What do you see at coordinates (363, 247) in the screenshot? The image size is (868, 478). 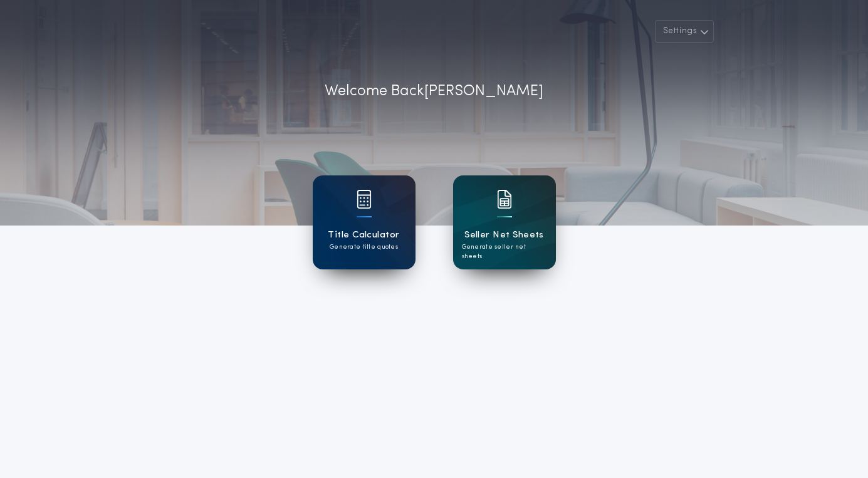 I see `p: Generate title quotes` at bounding box center [363, 247].